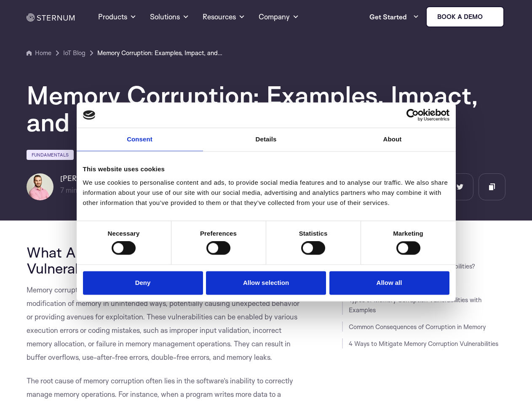 The width and height of the screenshot is (532, 404). I want to click on strong: Marketing, so click(408, 234).